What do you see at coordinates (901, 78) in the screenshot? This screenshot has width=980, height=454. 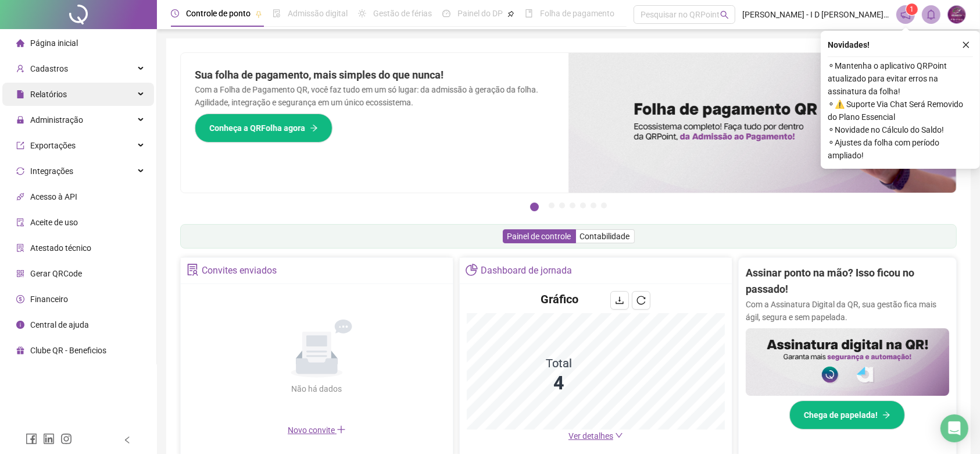 I see `span: ⚬ Mantenha o aplicativo QRPoint atualizado para evitar erros na assinatura da folha!` at bounding box center [901, 78].